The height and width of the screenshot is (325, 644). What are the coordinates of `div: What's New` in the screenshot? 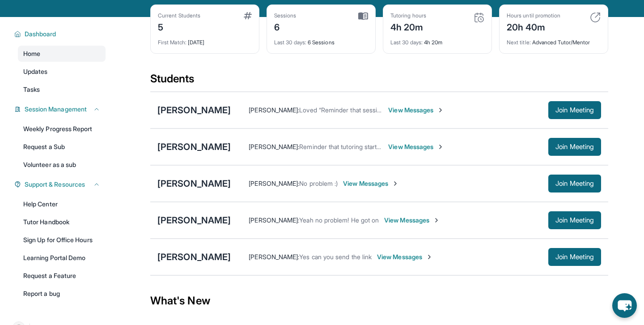 It's located at (379, 301).